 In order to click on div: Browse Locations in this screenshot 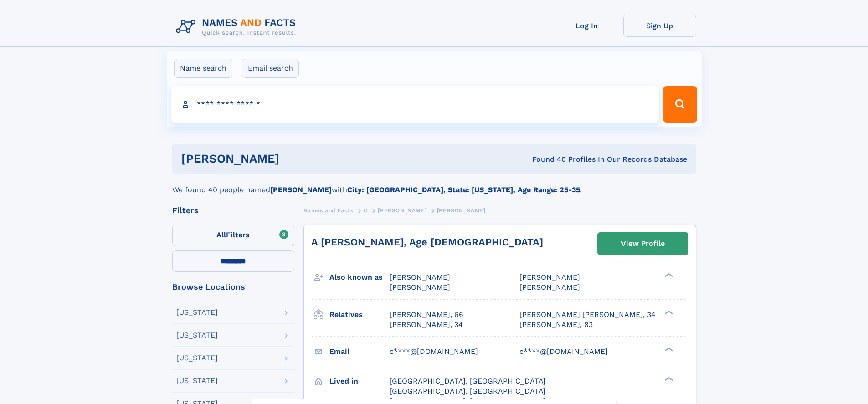, I will do `click(233, 287)`.